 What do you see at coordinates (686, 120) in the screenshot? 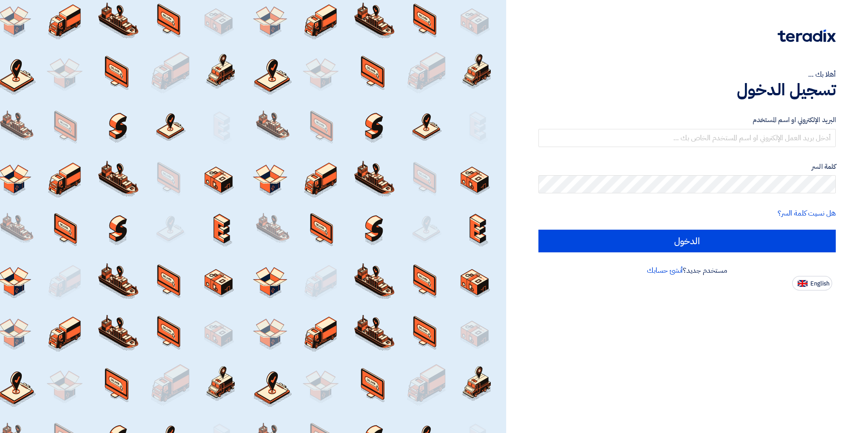
I see `label: البريد الإلكتروني او اسم المستخدم` at bounding box center [686, 120].